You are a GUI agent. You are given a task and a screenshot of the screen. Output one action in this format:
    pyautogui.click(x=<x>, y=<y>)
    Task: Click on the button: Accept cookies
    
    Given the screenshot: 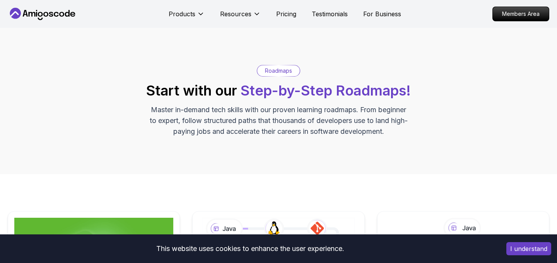 What is the action you would take?
    pyautogui.click(x=529, y=249)
    